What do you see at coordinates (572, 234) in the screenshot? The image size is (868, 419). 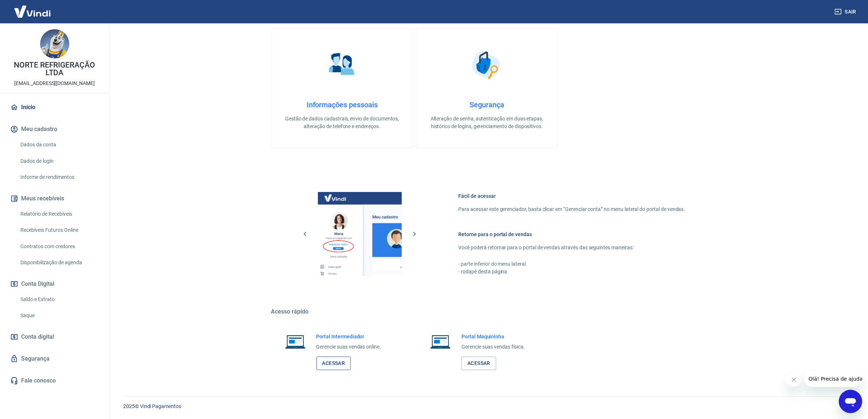 I see `h6: Retorne para o portal de vendas` at bounding box center [572, 234].